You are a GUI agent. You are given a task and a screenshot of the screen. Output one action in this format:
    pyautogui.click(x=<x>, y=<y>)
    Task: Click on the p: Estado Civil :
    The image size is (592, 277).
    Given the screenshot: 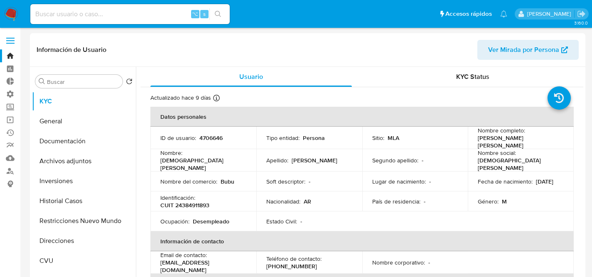 What is the action you would take?
    pyautogui.click(x=281, y=221)
    